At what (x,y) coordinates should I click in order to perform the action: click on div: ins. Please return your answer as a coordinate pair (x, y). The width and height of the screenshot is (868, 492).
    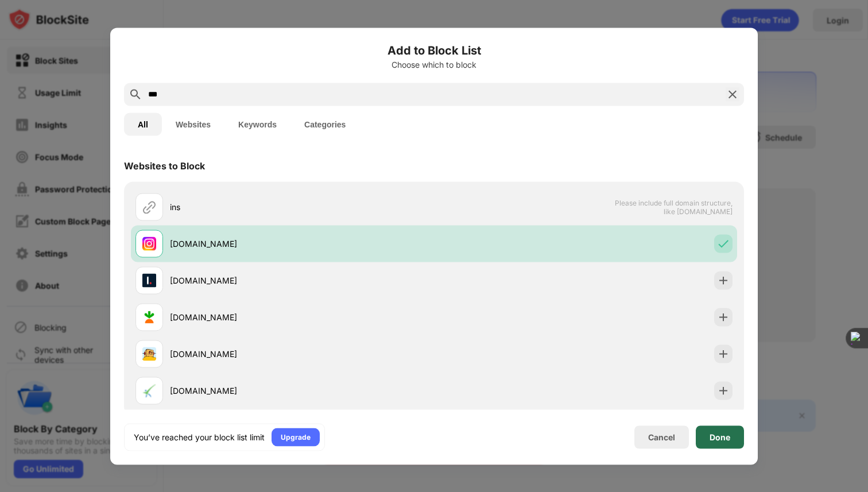
    Looking at the image, I should click on (302, 206).